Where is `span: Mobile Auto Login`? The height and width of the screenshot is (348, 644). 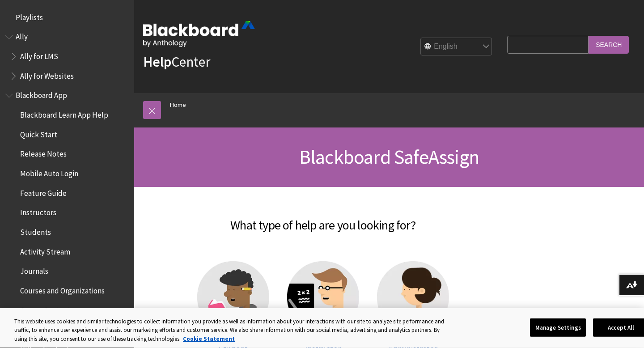
span: Mobile Auto Login is located at coordinates (49, 172).